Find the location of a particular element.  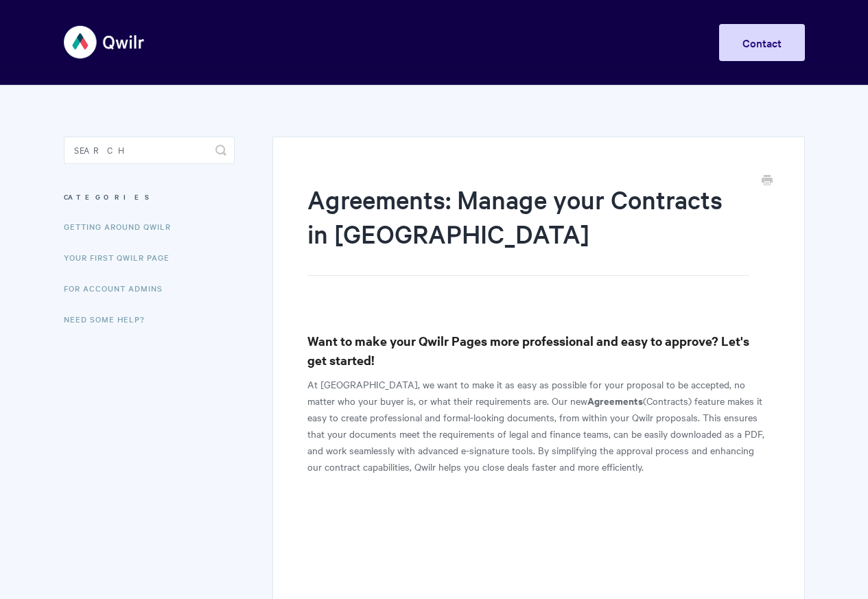

b: Agreements is located at coordinates (615, 400).